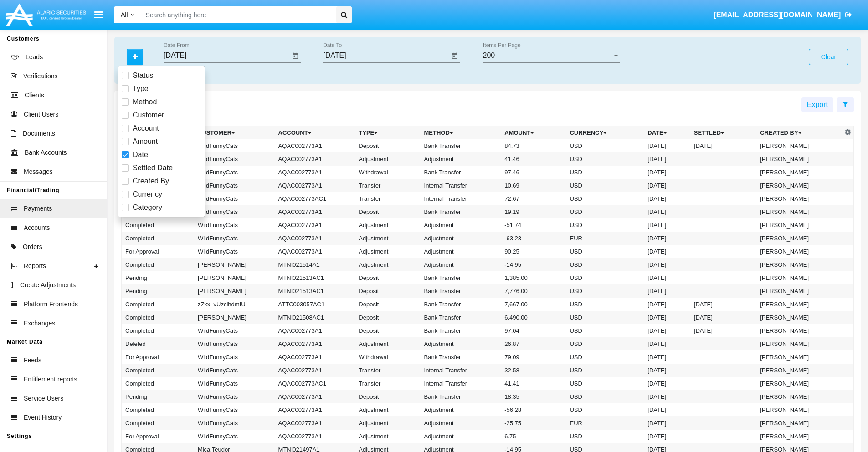  Describe the element at coordinates (51, 304) in the screenshot. I see `span: Platform Frontends` at that location.